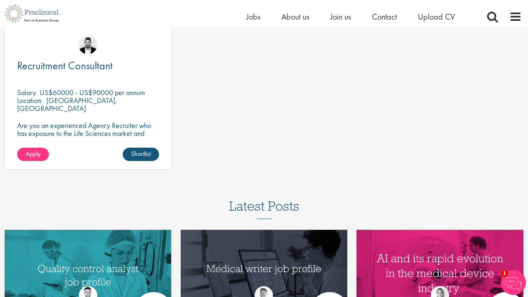  I want to click on span: Contact, so click(385, 17).